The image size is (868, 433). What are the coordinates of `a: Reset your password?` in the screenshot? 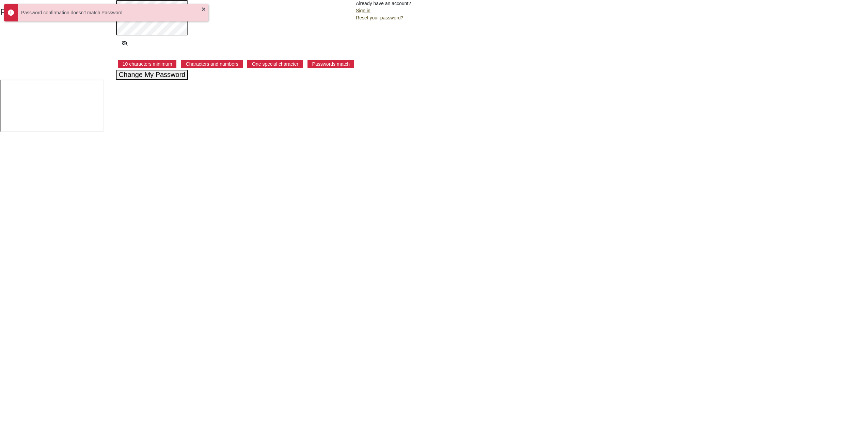 It's located at (379, 18).